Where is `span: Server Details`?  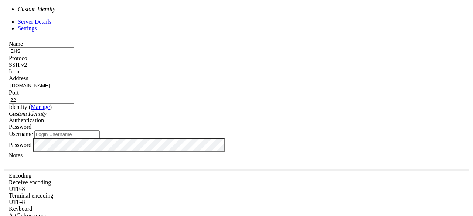 span: Server Details is located at coordinates (34, 21).